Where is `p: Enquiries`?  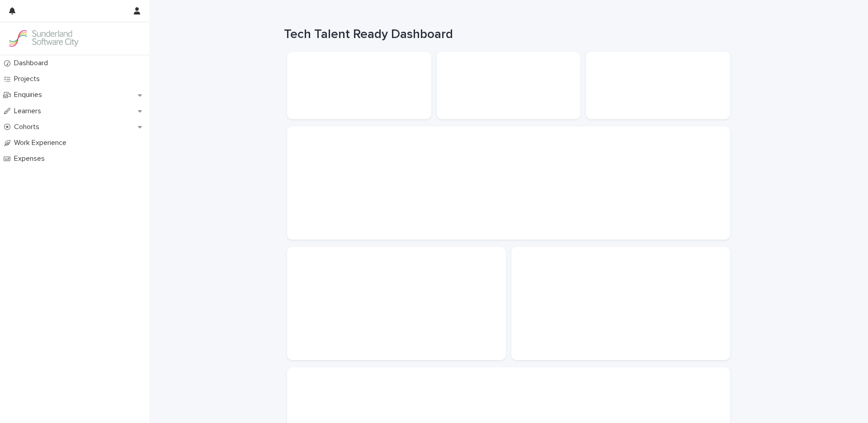 p: Enquiries is located at coordinates (30, 94).